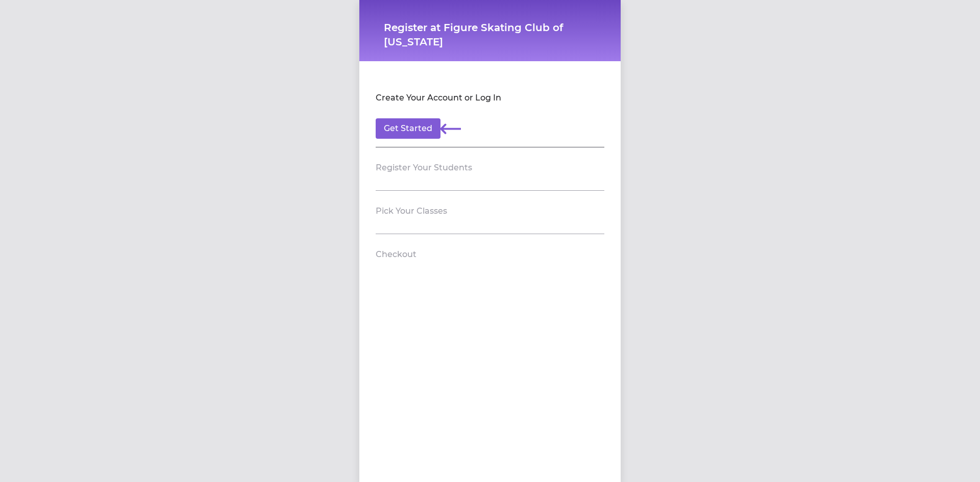  I want to click on button: Get Started, so click(408, 129).